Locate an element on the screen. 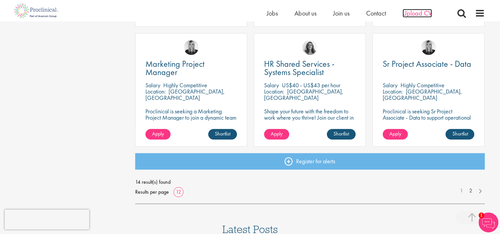 Image resolution: width=500 pixels, height=234 pixels. span: Jobs is located at coordinates (272, 13).